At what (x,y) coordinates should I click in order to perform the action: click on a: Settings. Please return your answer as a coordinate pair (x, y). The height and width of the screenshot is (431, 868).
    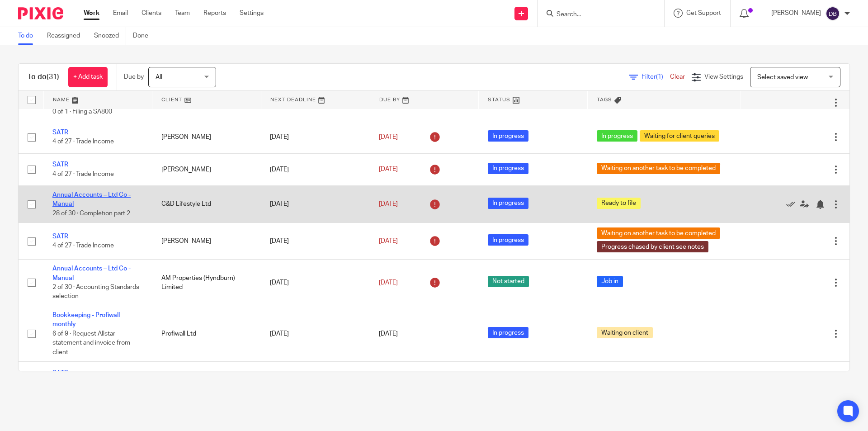
    Looking at the image, I should click on (251, 14).